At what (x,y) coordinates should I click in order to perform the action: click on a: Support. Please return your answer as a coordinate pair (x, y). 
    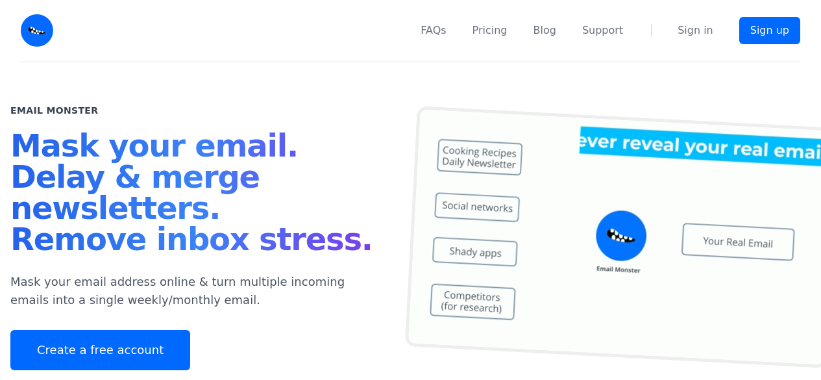
    Looking at the image, I should click on (602, 31).